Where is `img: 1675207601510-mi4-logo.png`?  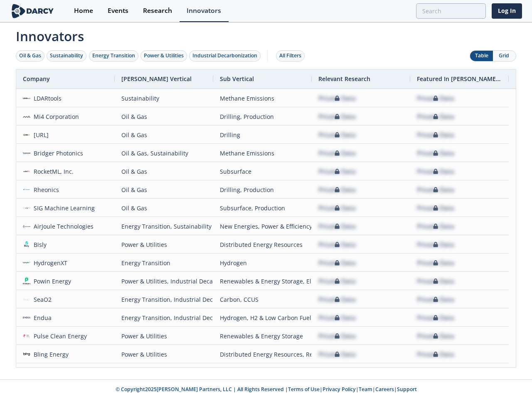 img: 1675207601510-mi4-logo.png is located at coordinates (27, 116).